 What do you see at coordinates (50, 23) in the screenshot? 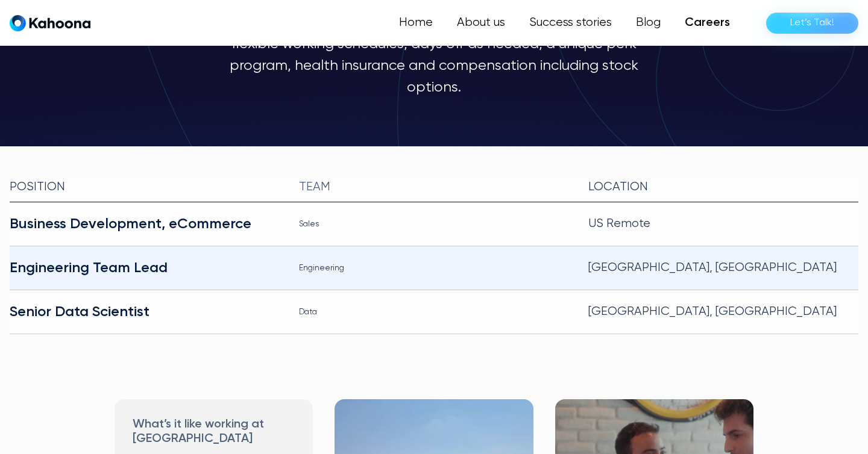
I see `a: home` at bounding box center [50, 23].